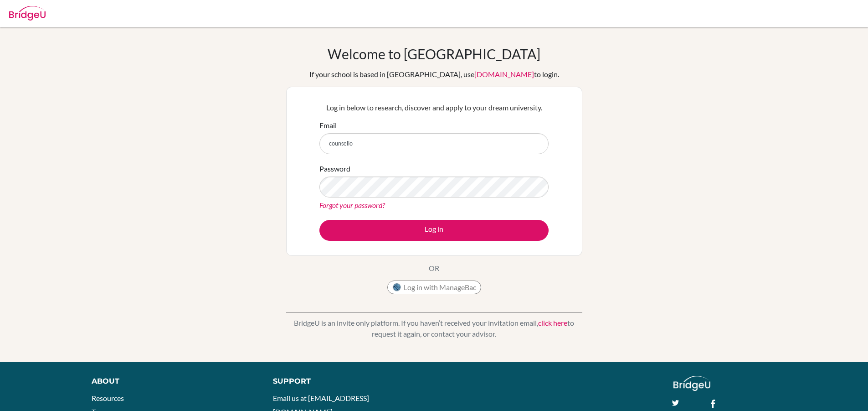 The image size is (868, 411). I want to click on button: Log in with ManageBac, so click(434, 288).